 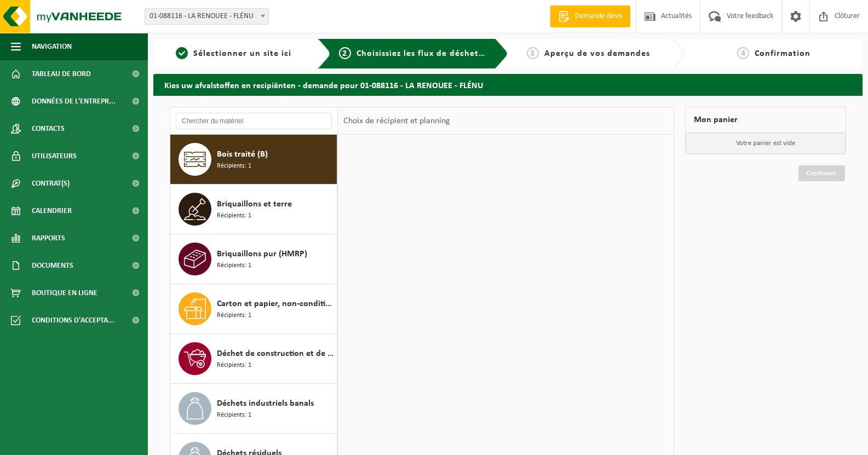 What do you see at coordinates (276, 354) in the screenshot?
I see `span: Déchet de construction et de démolition mélangé (inerte et non inerte)` at bounding box center [276, 354].